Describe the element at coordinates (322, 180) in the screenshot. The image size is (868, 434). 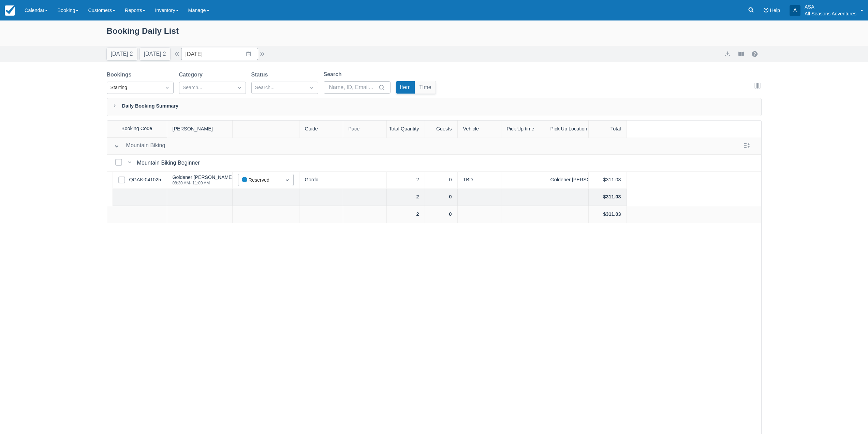
I see `div: Gordo` at that location.